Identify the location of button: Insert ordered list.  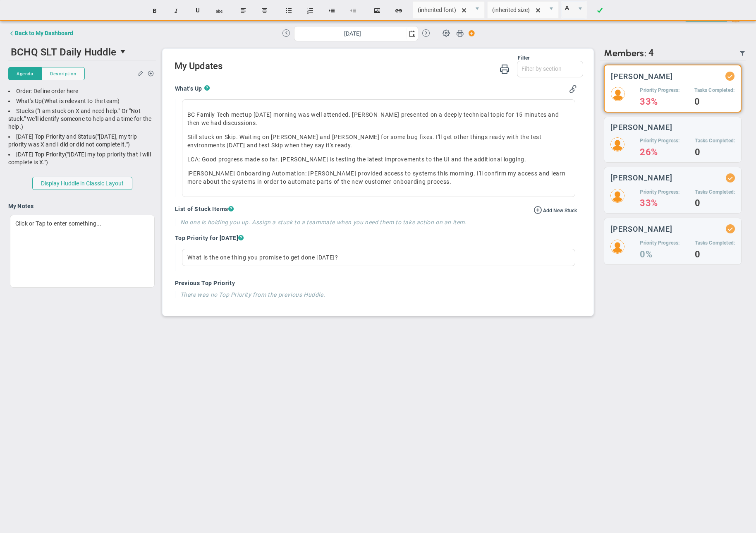
(310, 11).